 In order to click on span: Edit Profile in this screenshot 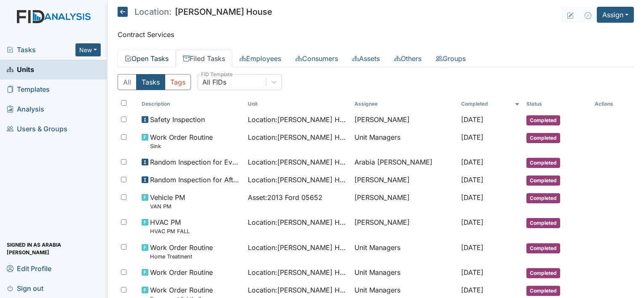, I will do `click(29, 268)`.